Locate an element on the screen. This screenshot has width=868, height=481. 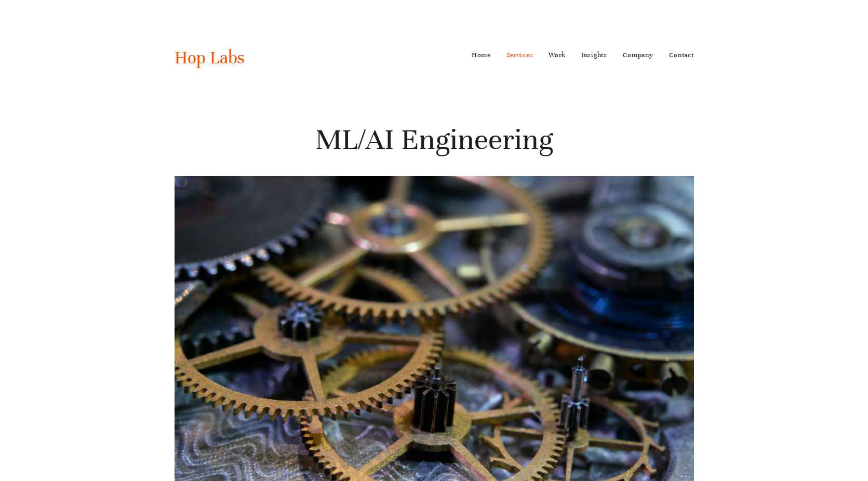
a: Hop Labs is located at coordinates (209, 58).